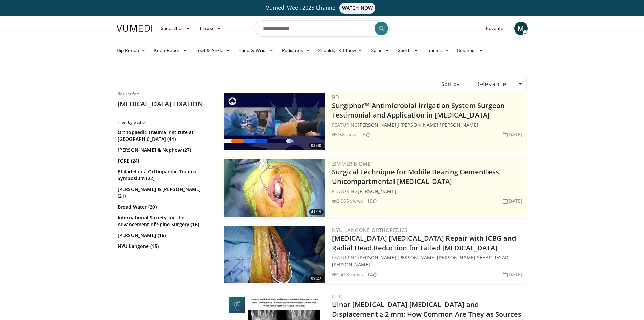  Describe the element at coordinates (275, 122) in the screenshot. I see `img: 70422da6-974a-44ac-bf9d-78c82a89d891.300x170_q85_crop-smart_upscale.jpg` at that location.